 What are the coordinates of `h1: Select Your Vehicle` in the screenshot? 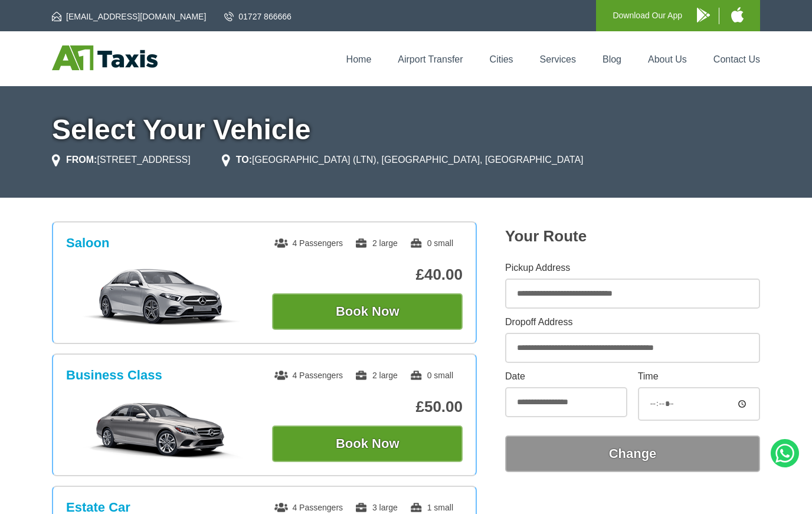 It's located at (406, 130).